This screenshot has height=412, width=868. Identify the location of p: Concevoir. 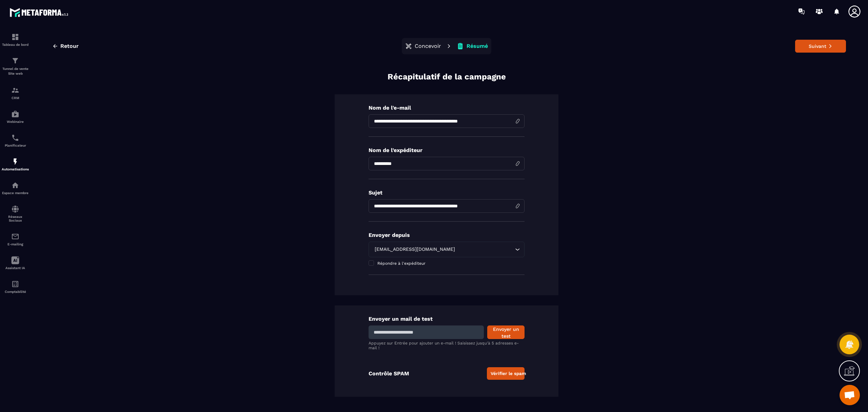
(427, 47).